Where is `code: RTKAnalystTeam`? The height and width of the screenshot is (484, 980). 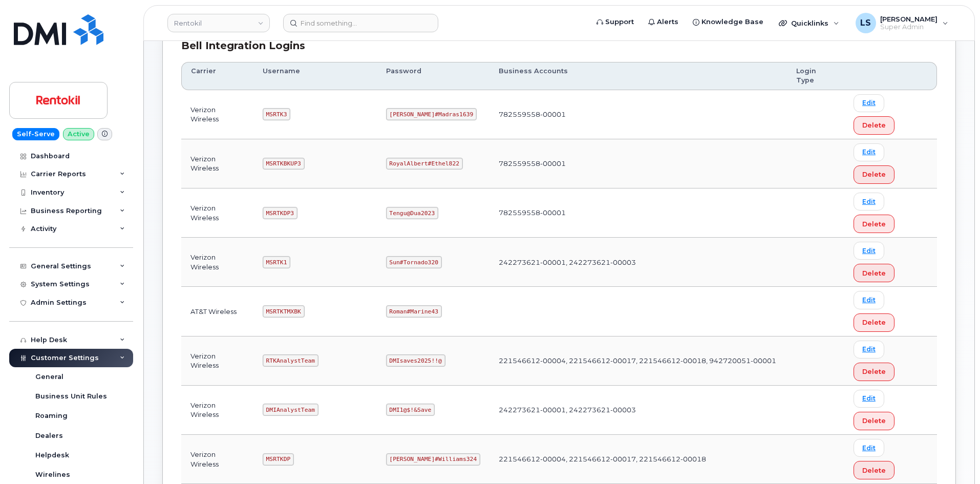
code: RTKAnalystTeam is located at coordinates (290, 361).